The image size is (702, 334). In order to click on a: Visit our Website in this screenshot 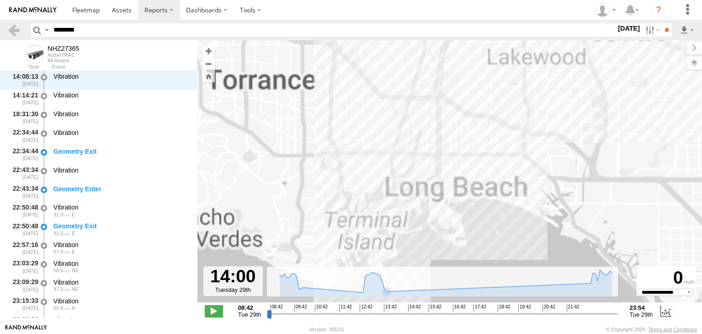, I will do `click(26, 329)`.